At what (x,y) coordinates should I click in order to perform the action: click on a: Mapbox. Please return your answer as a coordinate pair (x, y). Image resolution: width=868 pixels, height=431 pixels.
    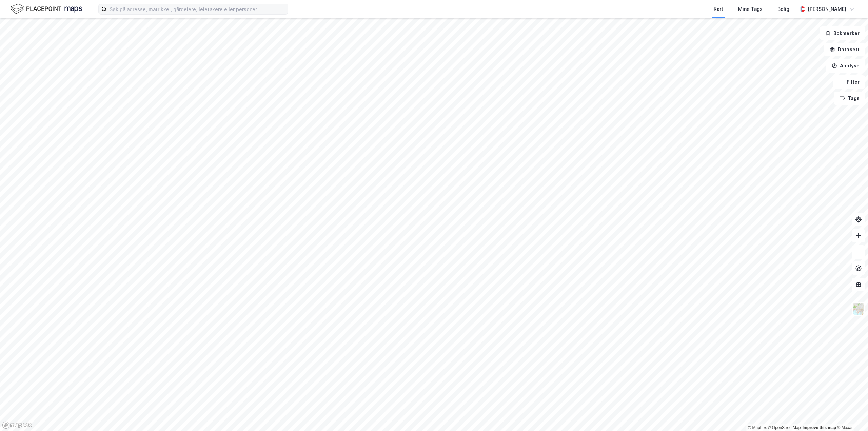
    Looking at the image, I should click on (758, 427).